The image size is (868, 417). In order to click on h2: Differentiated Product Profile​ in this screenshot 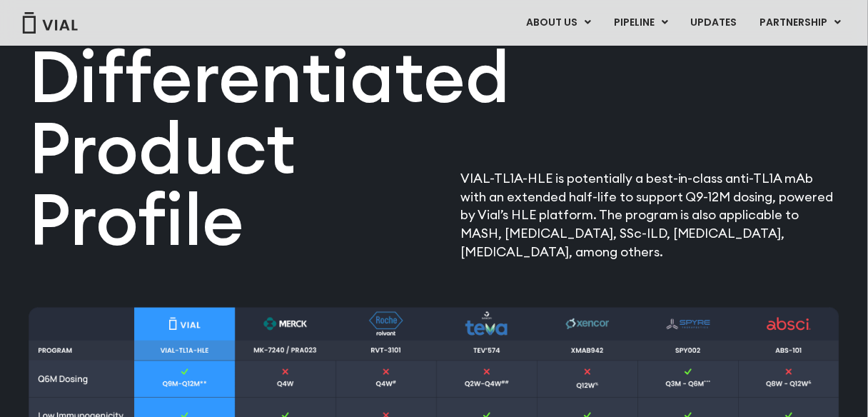, I will do `click(243, 148)`.